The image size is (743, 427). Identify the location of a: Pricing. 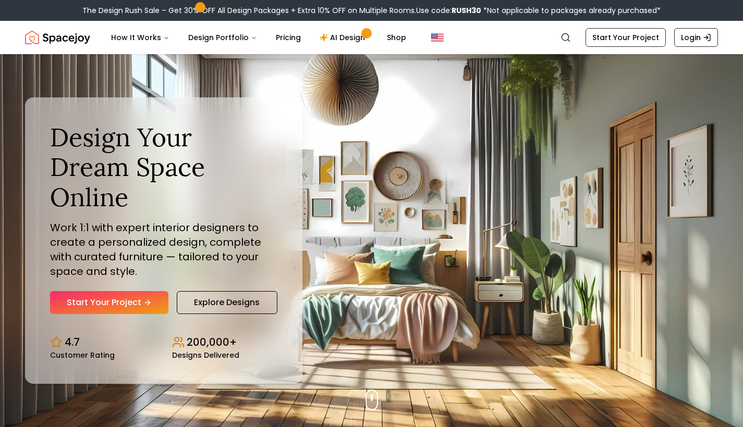
(288, 38).